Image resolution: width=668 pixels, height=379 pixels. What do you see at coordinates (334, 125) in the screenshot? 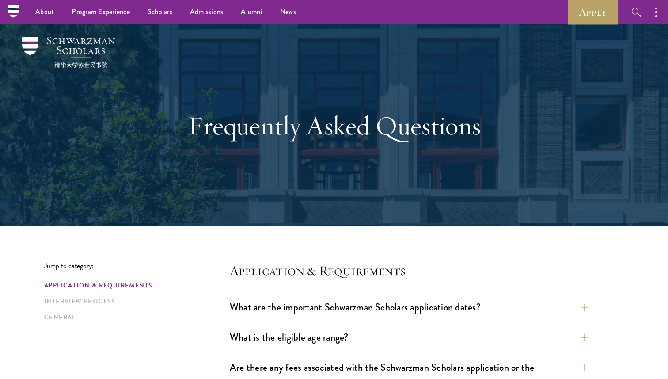
I see `h1: Frequently Asked Questions` at bounding box center [334, 125].